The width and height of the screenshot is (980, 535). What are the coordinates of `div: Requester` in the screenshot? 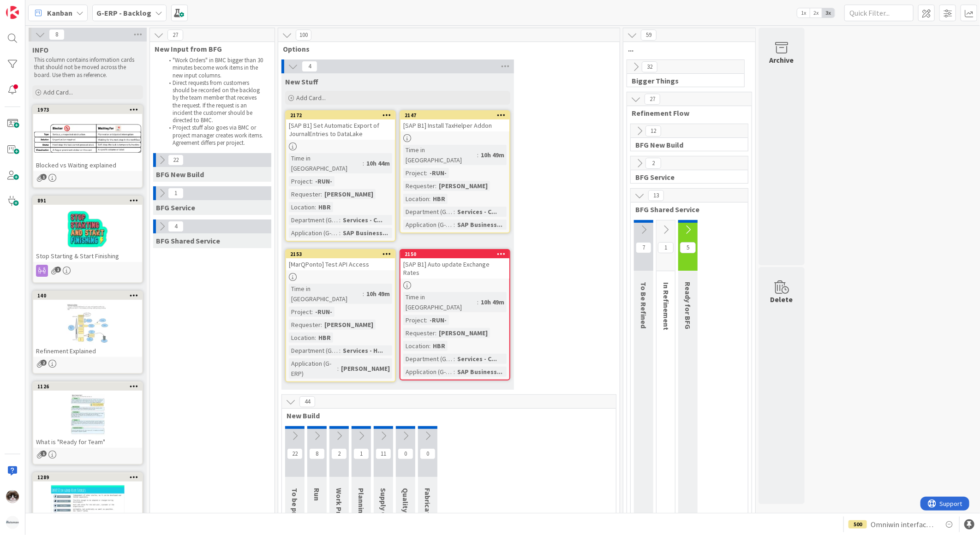 It's located at (419, 333).